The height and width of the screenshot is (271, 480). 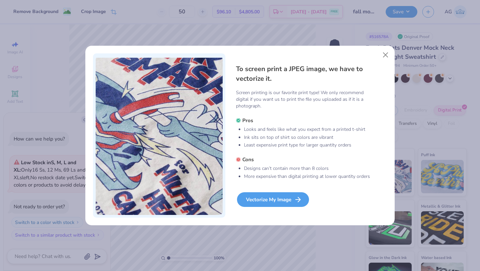 What do you see at coordinates (303, 74) in the screenshot?
I see `h4: To screen print a JPEG image, we have to vectorize it.` at bounding box center [303, 74].